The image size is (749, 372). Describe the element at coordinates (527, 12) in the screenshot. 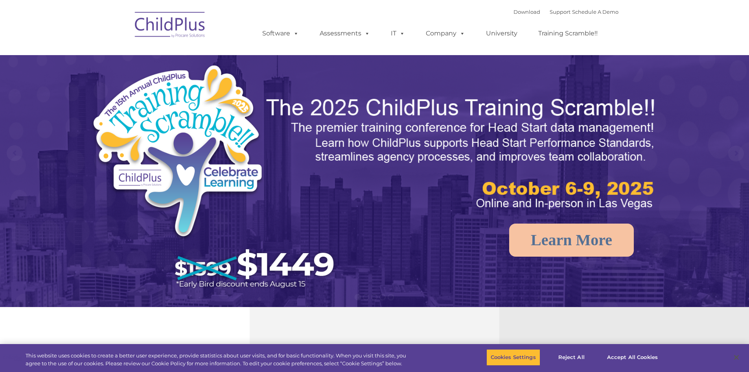

I see `a: Download` at that location.